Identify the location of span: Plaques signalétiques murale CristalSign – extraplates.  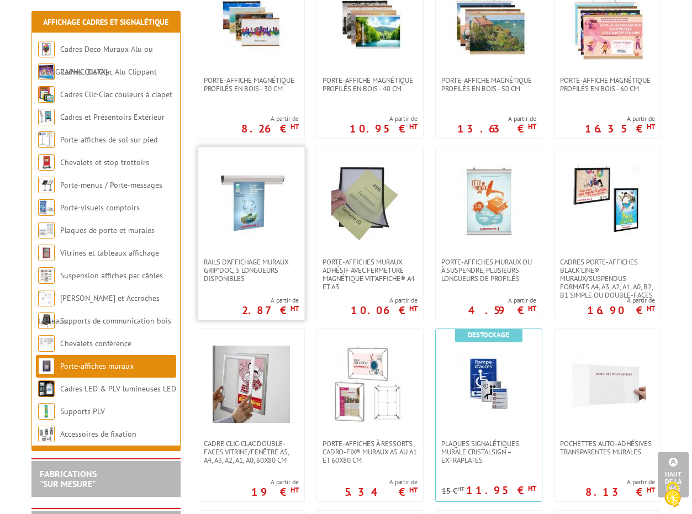
(489, 452).